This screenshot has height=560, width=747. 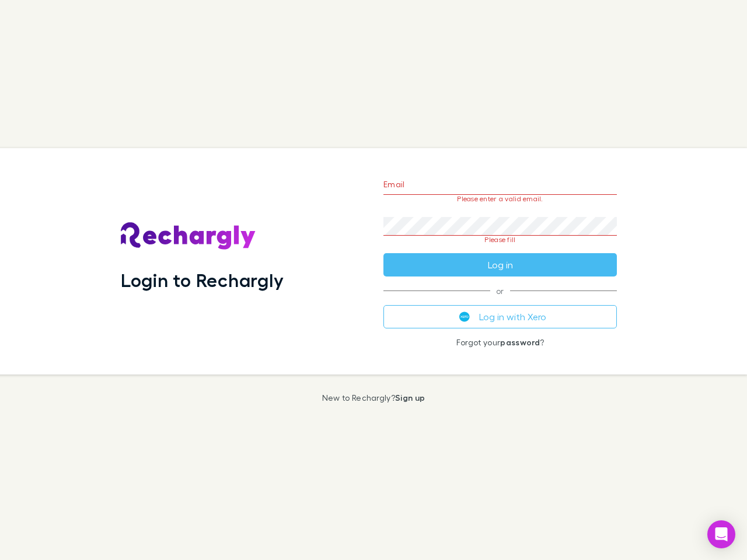 What do you see at coordinates (520, 342) in the screenshot?
I see `a: password` at bounding box center [520, 342].